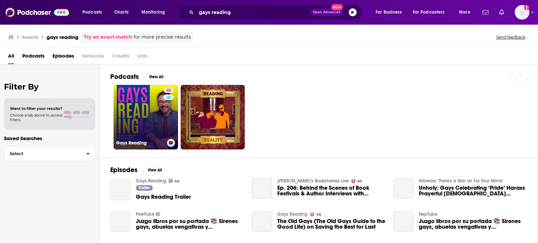  What do you see at coordinates (337, 7) in the screenshot?
I see `span: New` at bounding box center [337, 7].